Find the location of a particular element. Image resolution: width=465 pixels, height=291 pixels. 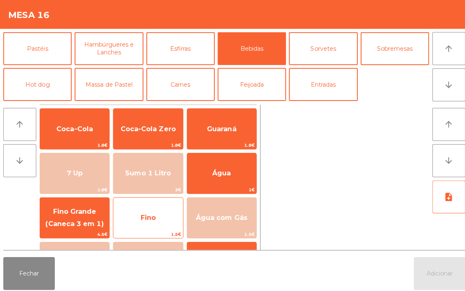

span: 1€ is located at coordinates (220, 188).